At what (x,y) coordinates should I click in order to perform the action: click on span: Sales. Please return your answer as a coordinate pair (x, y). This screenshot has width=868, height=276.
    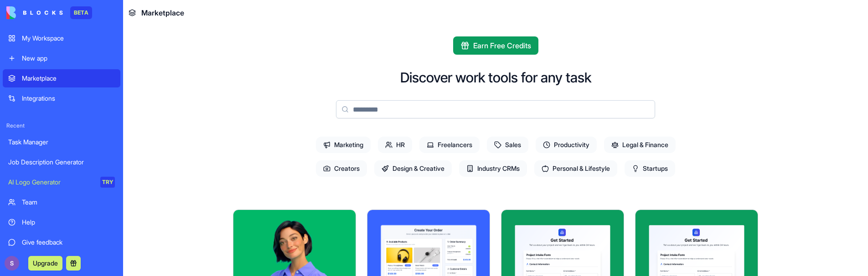
    Looking at the image, I should click on (507, 145).